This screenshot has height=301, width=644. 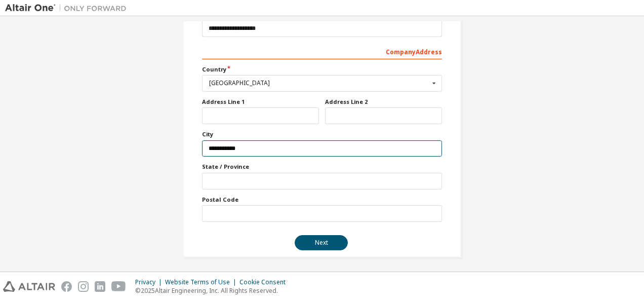 I want to click on div: Website Terms of Use, so click(x=202, y=282).